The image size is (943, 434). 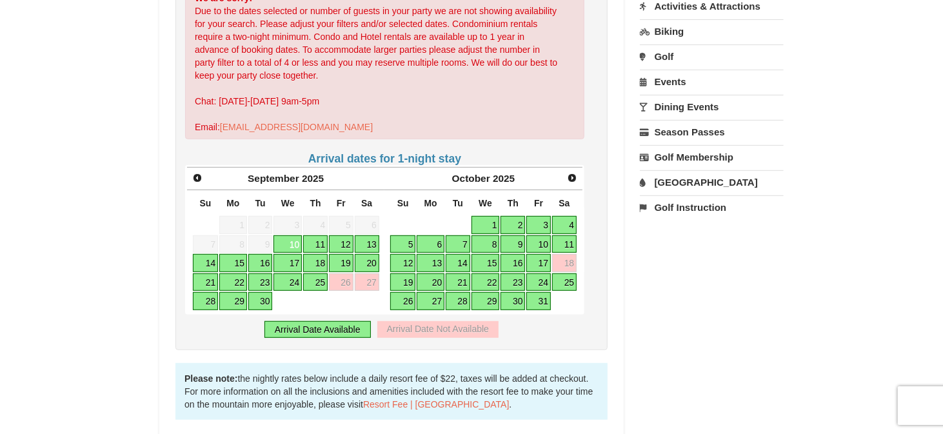 I want to click on a: Events, so click(x=711, y=81).